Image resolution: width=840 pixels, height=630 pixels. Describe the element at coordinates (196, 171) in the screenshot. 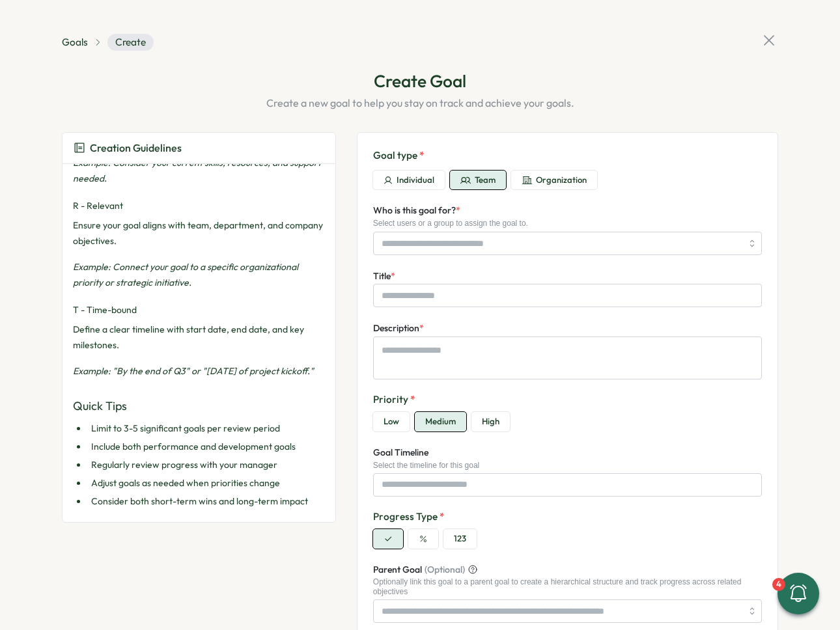

I see `em: Example: Consider your current skills, resources, and support needed.` at that location.